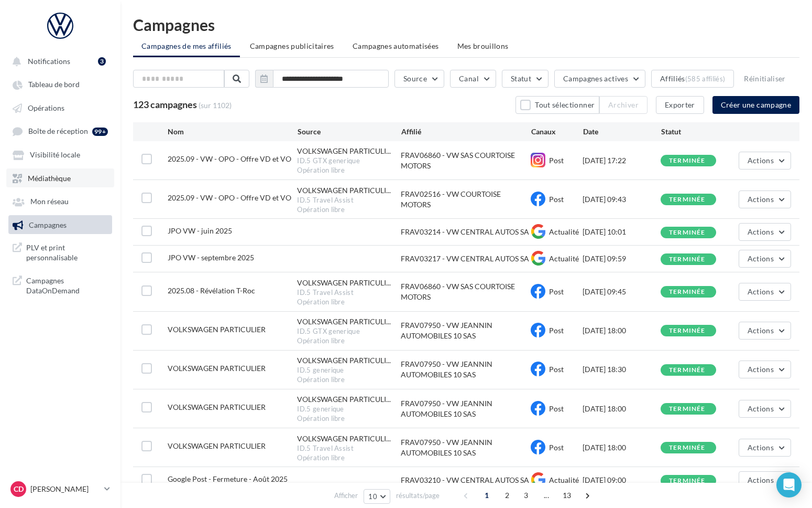  Describe the element at coordinates (418, 495) in the screenshot. I see `span: résultats/page` at that location.